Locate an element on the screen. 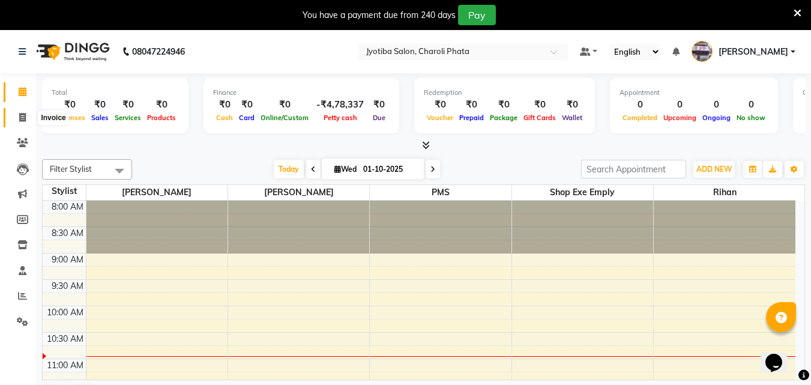 This screenshot has width=811, height=385. div: 10:30 AM is located at coordinates (65, 339).